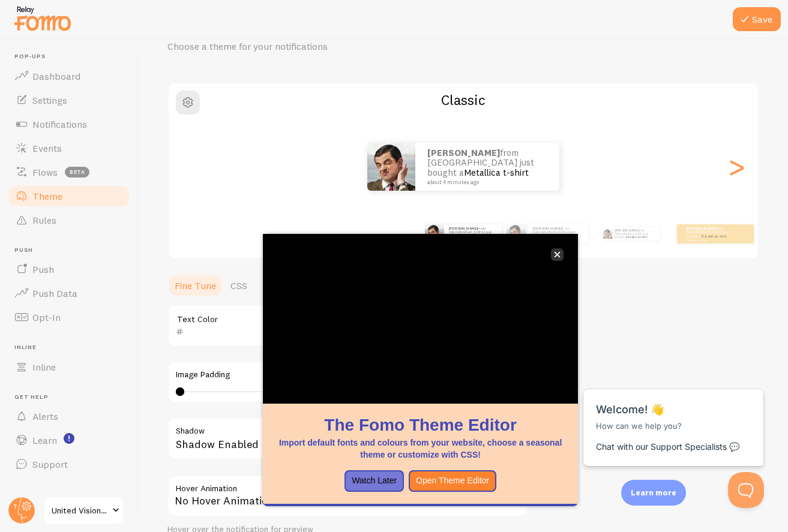  I want to click on span: Opt-In, so click(46, 317).